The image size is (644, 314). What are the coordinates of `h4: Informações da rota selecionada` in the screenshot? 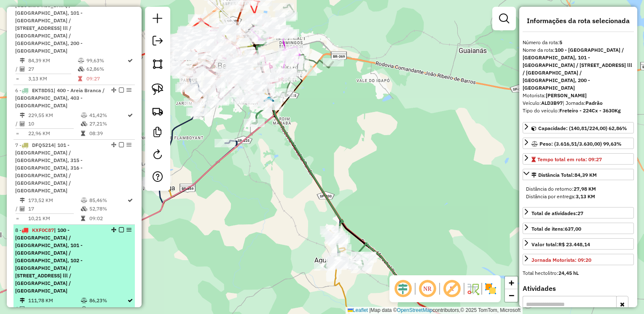 It's located at (578, 21).